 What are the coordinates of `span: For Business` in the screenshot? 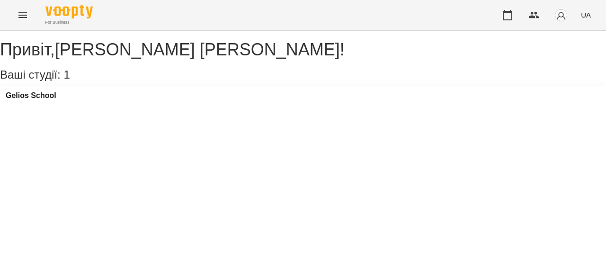 It's located at (69, 22).